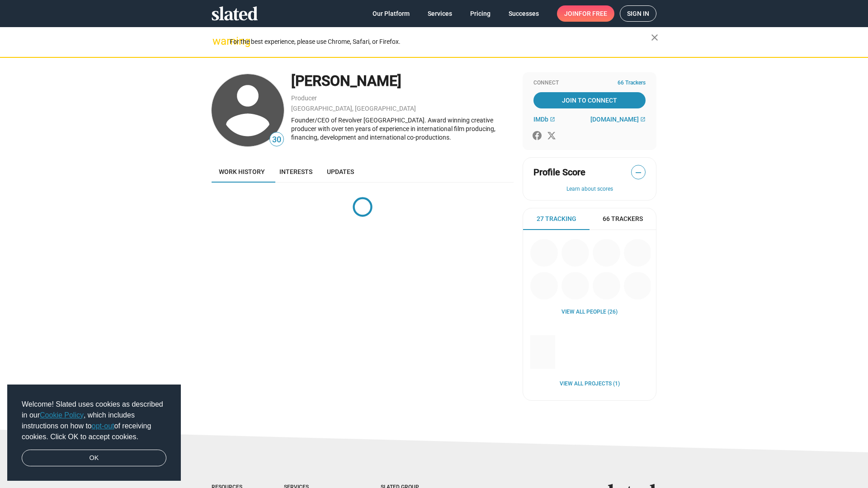 The image size is (868, 488). What do you see at coordinates (560, 172) in the screenshot?
I see `span: Profile Score` at bounding box center [560, 172].